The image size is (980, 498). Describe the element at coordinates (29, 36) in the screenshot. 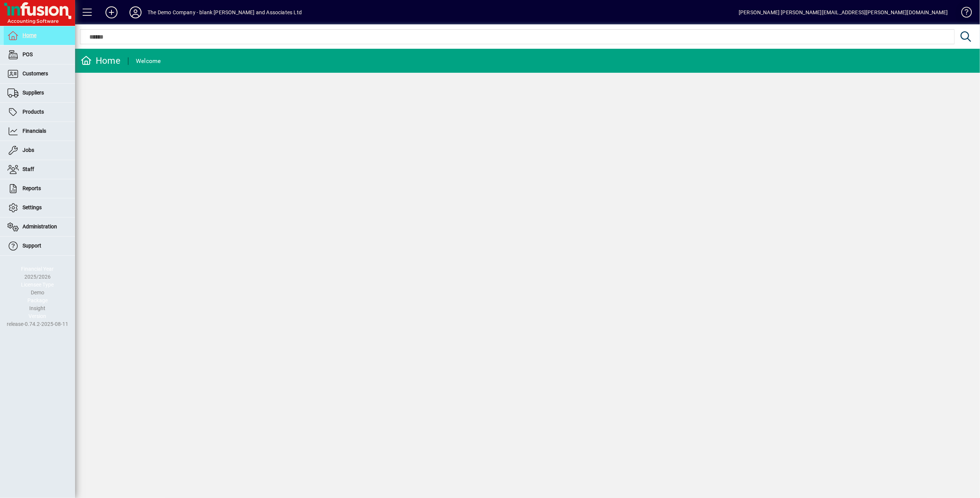

I see `span: Home` at that location.